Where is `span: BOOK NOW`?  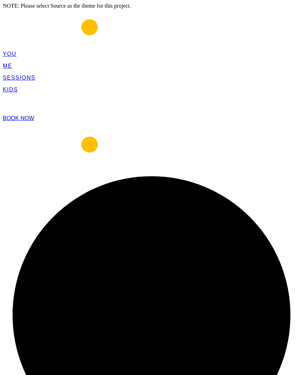 span: BOOK NOW is located at coordinates (19, 118).